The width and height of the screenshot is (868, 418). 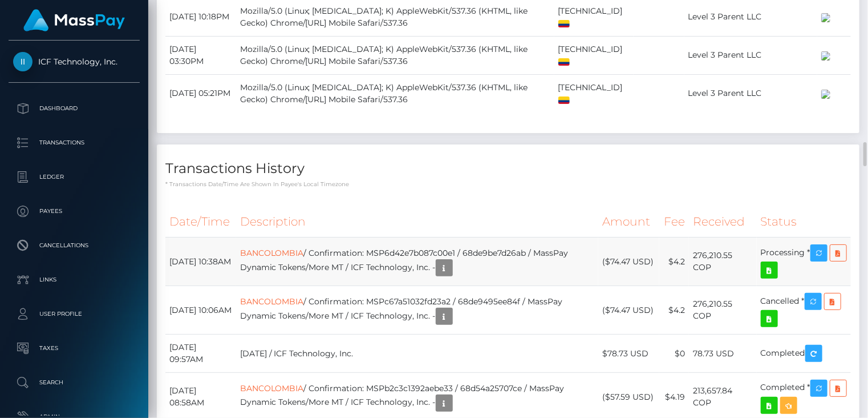 What do you see at coordinates (804, 354) in the screenshot?
I see `td: Completed` at bounding box center [804, 354].